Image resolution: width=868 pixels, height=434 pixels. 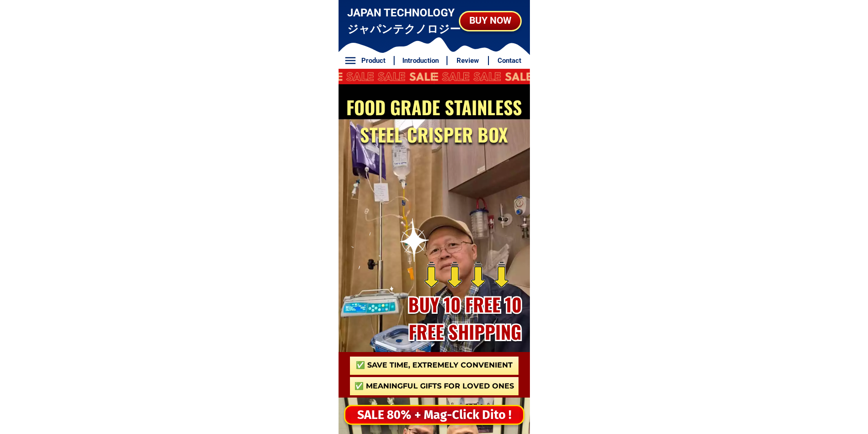 What do you see at coordinates (490, 21) in the screenshot?
I see `div: BUY NOW` at bounding box center [490, 21].